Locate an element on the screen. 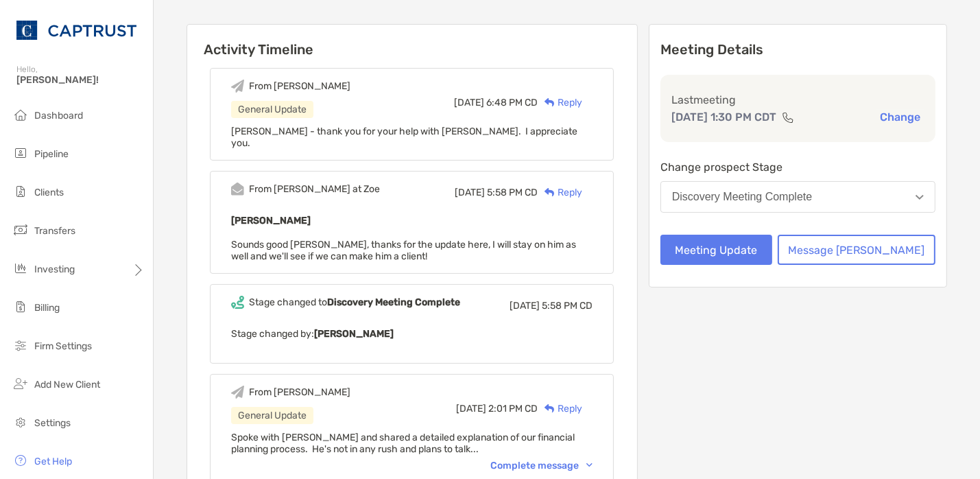 The image size is (980, 479). img: investing icon is located at coordinates (20, 268).